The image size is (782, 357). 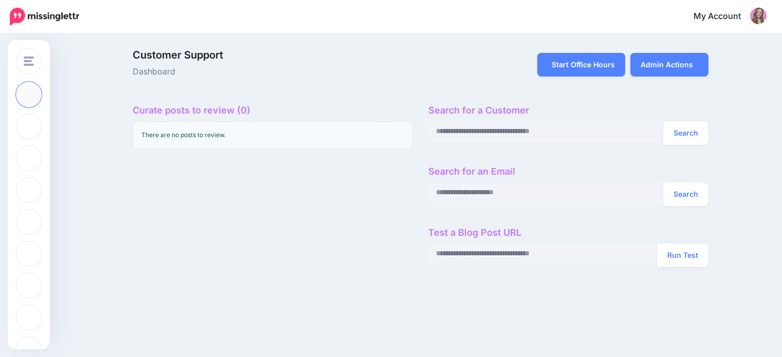 I want to click on h4: Test a Blog Post URL, so click(x=568, y=233).